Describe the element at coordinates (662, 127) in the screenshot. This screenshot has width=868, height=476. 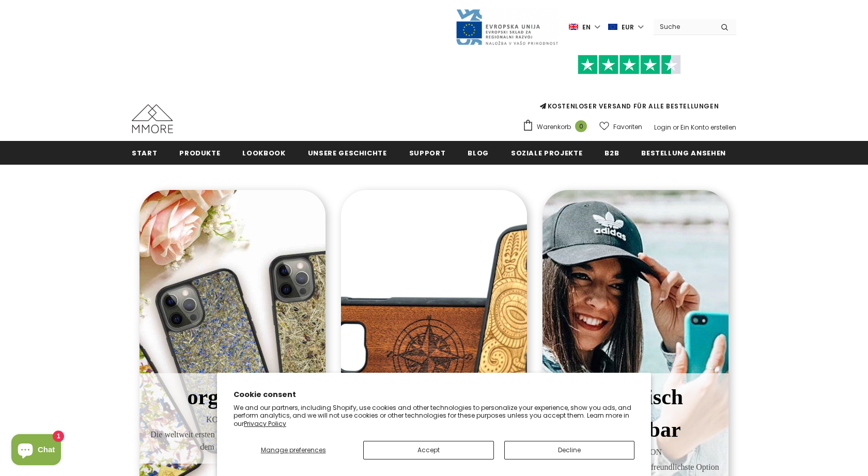
I see `a: Login` at that location.